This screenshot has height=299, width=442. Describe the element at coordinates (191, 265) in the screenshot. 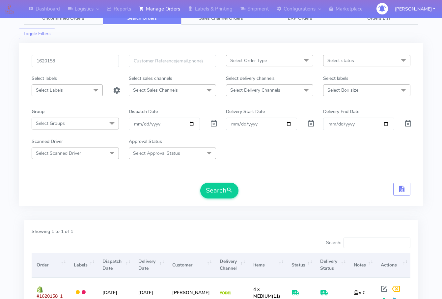

I see `th: Customer: activate to sort column ascending` at that location.